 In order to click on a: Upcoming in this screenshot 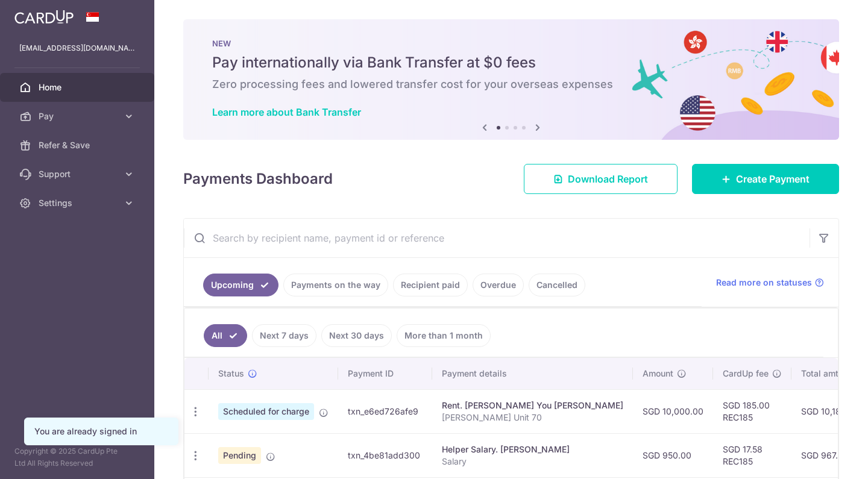, I will do `click(241, 285)`.